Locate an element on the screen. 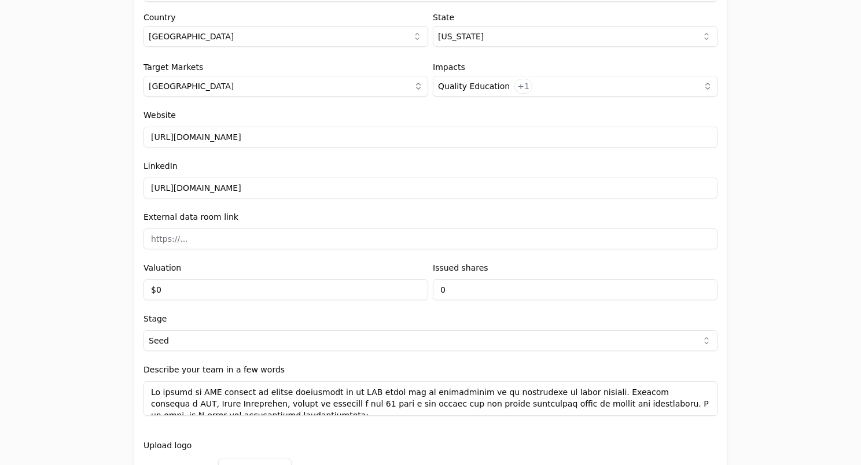 The height and width of the screenshot is (465, 861). label: Issued shares is located at coordinates (461, 268).